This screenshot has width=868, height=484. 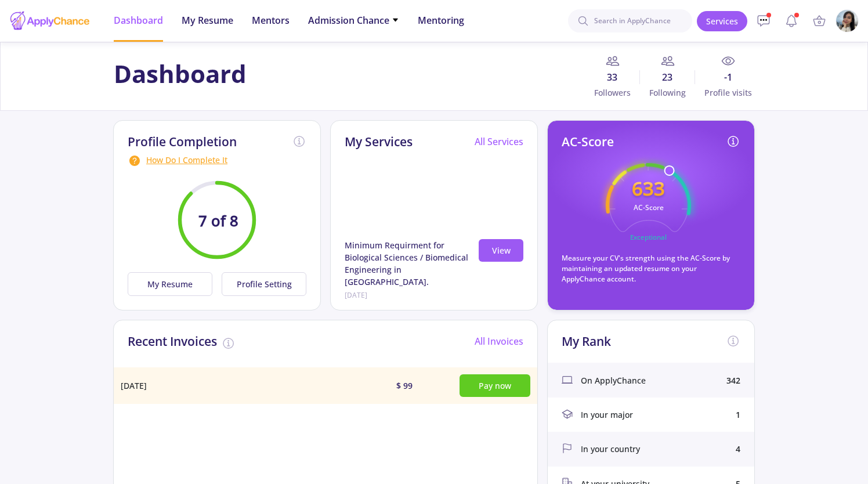 What do you see at coordinates (172, 284) in the screenshot?
I see `a: My Resume` at bounding box center [172, 284].